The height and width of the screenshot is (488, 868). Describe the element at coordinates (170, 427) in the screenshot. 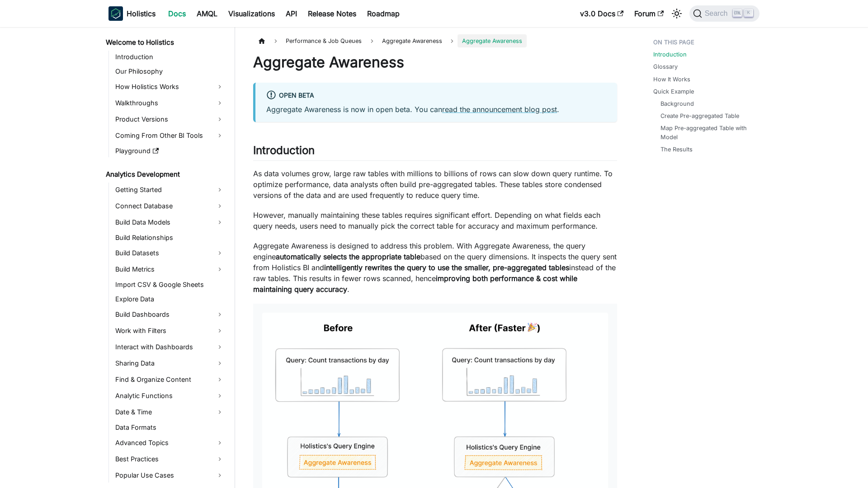

I see `a: Data Formats` at that location.